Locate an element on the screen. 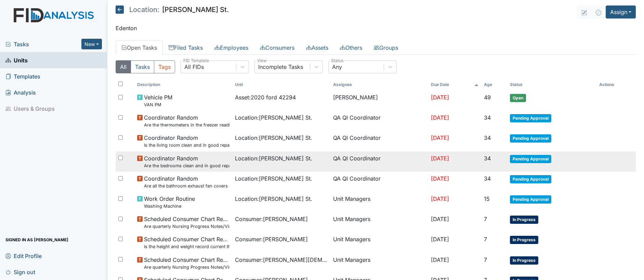 The height and width of the screenshot is (280, 644). span: Edit Profile is located at coordinates (24, 255).